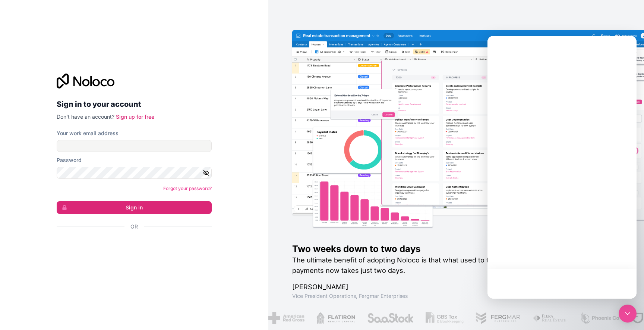 Image resolution: width=644 pixels, height=330 pixels. I want to click on h1: Vice President Operations , Fergmar Enterprises, so click(456, 296).